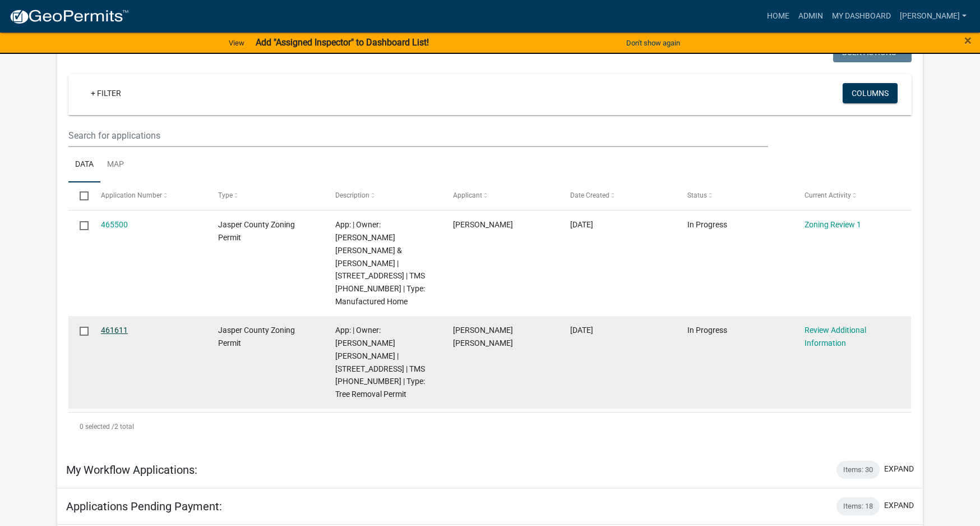 The width and height of the screenshot is (980, 526). Describe the element at coordinates (131, 195) in the screenshot. I see `span: Application Number` at that location.